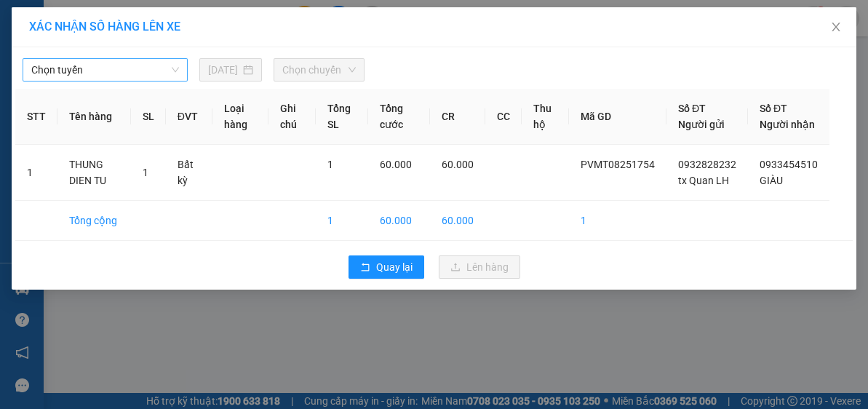  Describe the element at coordinates (37, 116) in the screenshot. I see `th: STT` at that location.